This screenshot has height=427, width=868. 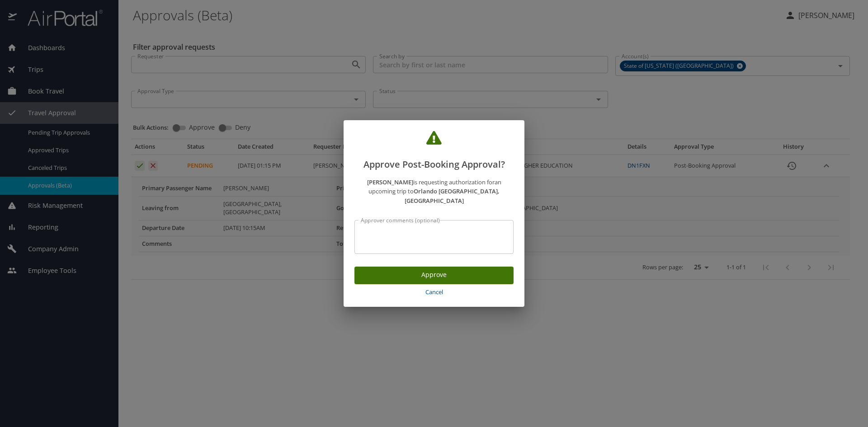 I want to click on button: Cancel, so click(x=434, y=292).